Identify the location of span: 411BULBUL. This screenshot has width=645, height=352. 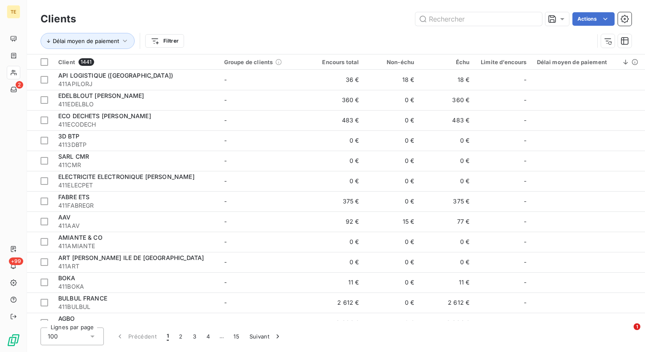
(136, 307).